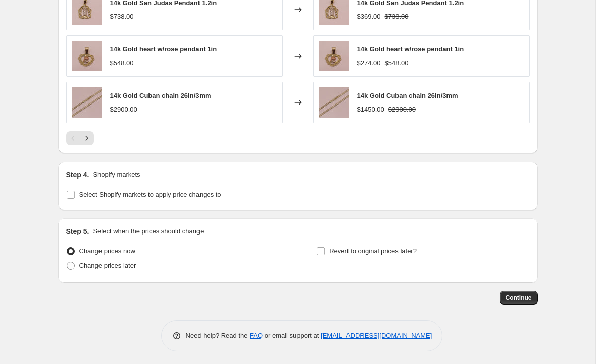  What do you see at coordinates (107, 251) in the screenshot?
I see `span: Change prices now` at bounding box center [107, 251].